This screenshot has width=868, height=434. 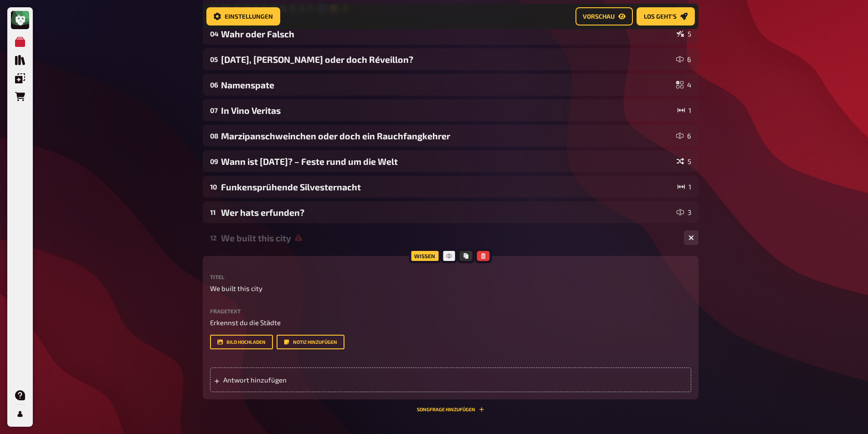 I want to click on div: 3, so click(x=684, y=212).